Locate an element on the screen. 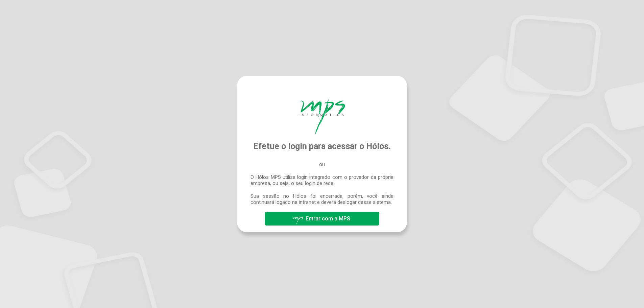 The width and height of the screenshot is (644, 308). span: O Hólos MPS utiliza login integrado com o provedor da própria empresa, ou seja, o seu login de rede. is located at coordinates (322, 180).